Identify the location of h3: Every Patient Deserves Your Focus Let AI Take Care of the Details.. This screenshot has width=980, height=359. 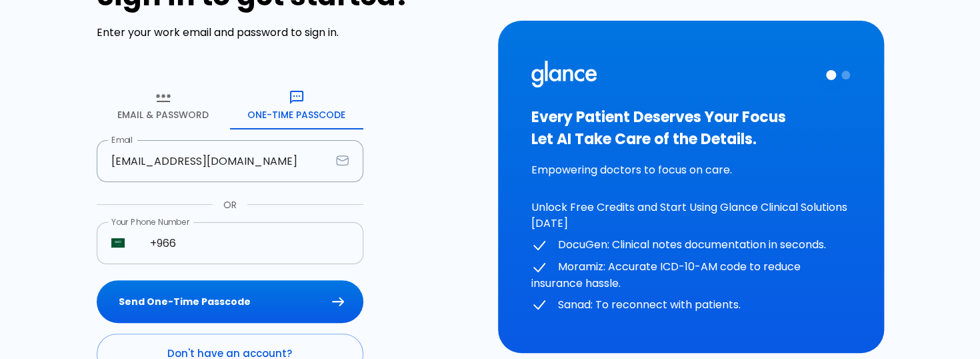
(691, 128).